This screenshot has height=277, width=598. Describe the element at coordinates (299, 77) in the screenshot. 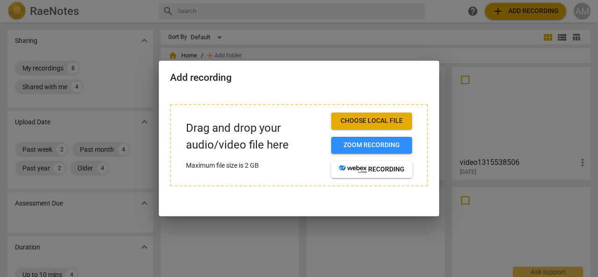

I see `h2: Add recording` at that location.